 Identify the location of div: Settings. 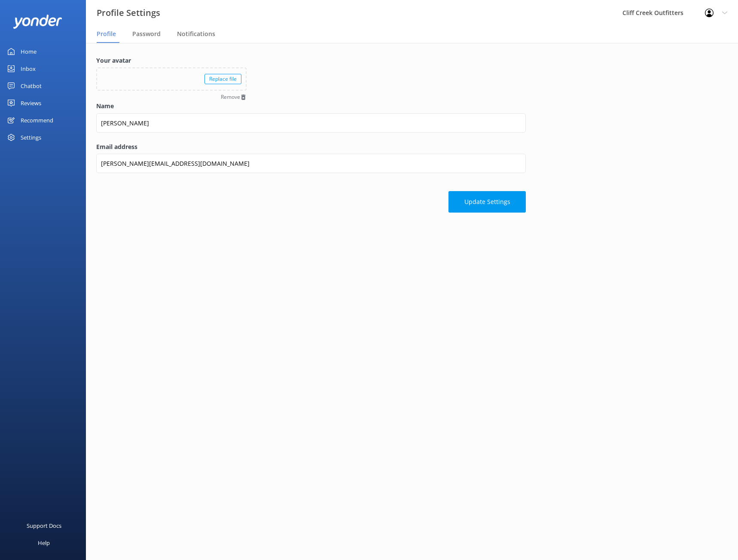
(31, 137).